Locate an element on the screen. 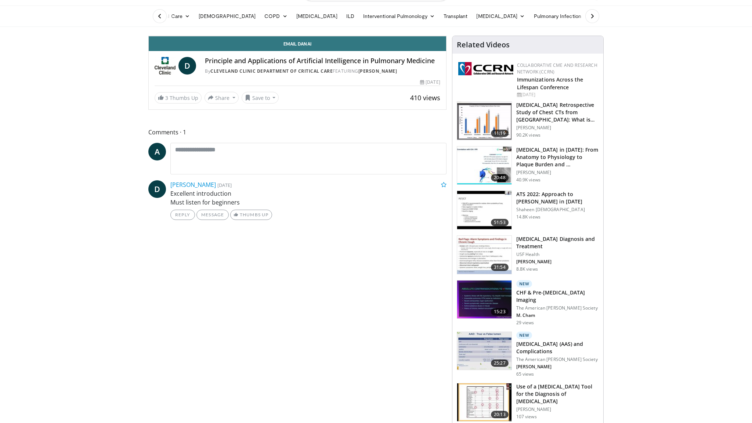 This screenshot has height=423, width=752. p: 90.2K views is located at coordinates (528, 135).